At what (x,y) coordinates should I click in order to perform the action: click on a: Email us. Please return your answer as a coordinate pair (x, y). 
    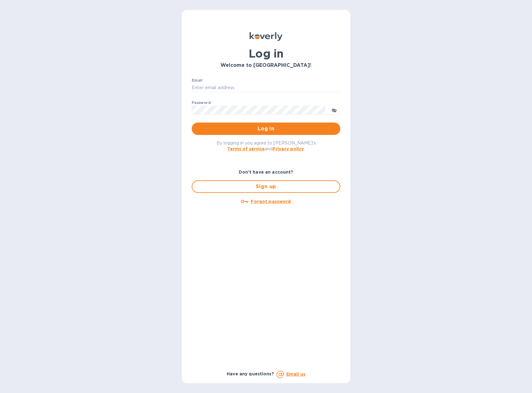
    Looking at the image, I should click on (296, 374).